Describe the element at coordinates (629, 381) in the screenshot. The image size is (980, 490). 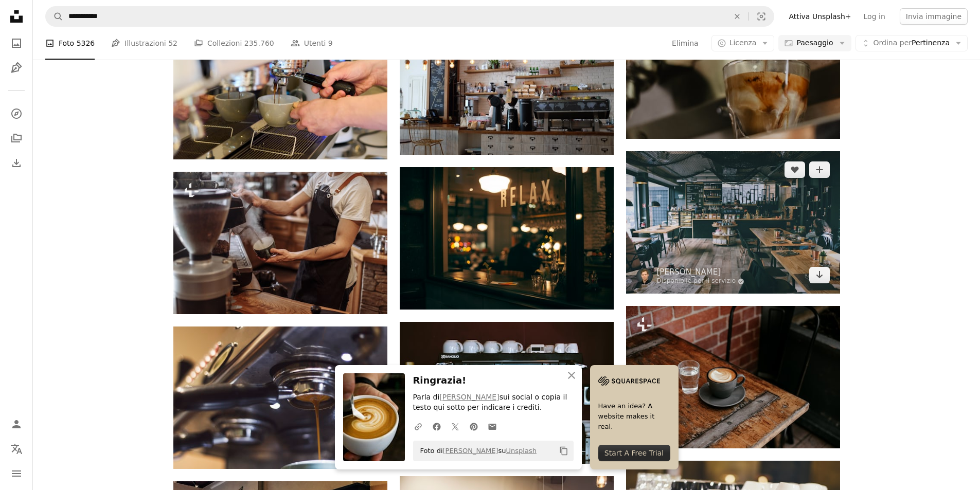
I see `img: file-1705255347840-230a6ab5bca9image` at that location.